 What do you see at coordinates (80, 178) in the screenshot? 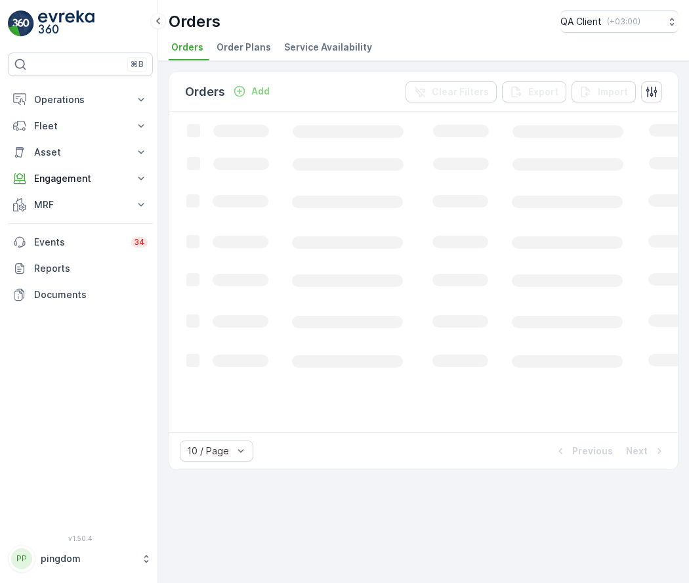
I see `button: Engagement` at bounding box center [80, 178].